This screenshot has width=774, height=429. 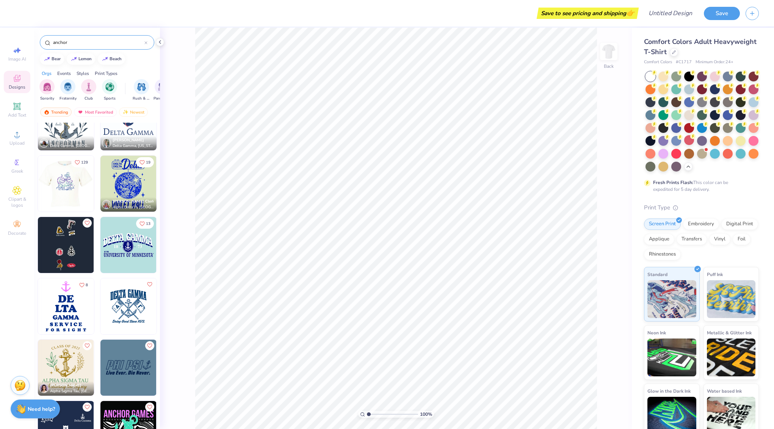 What do you see at coordinates (89, 98) in the screenshot?
I see `span: Club` at bounding box center [89, 98].